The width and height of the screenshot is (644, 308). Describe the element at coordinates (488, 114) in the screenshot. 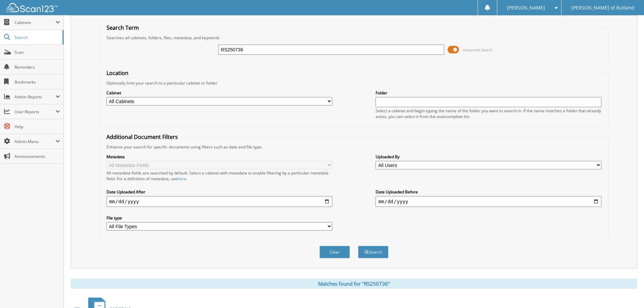

I see `div: Select a cabinet and begin typing the name of the folder you want to search in. If the name match...` at that location.